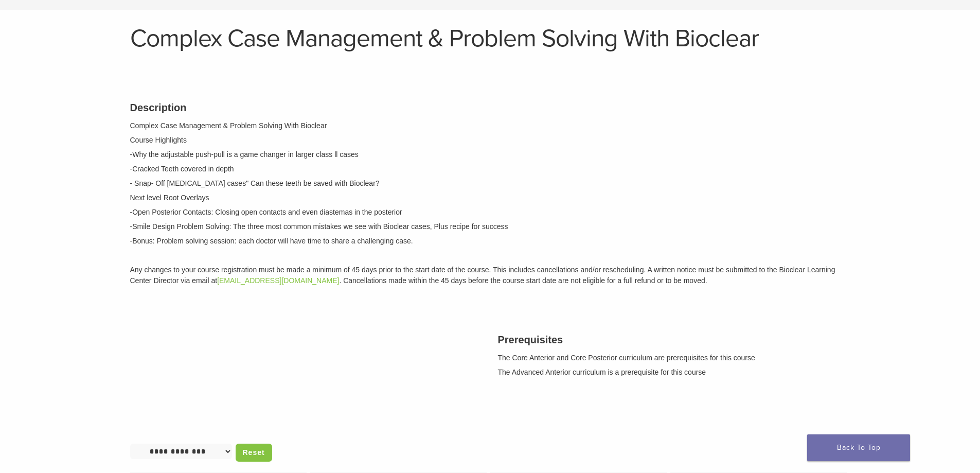  Describe the element at coordinates (490, 212) in the screenshot. I see `p: -Open Posterior Contacts: Closing open contacts and even diastemas in the posterior` at that location.